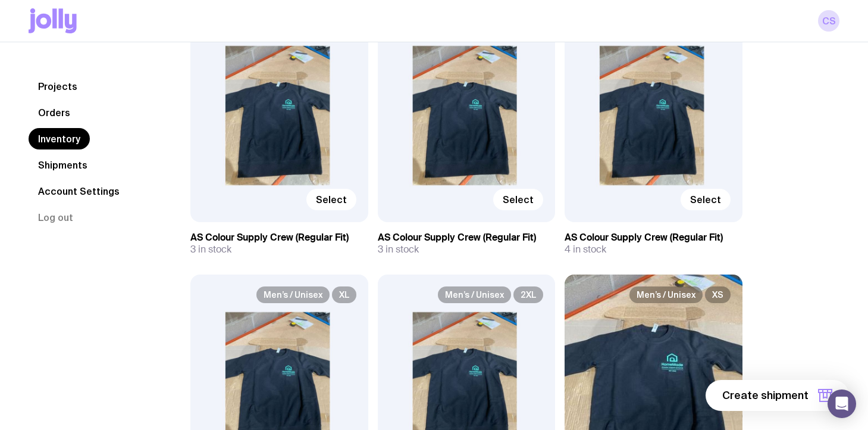 Image resolution: width=868 pixels, height=430 pixels. I want to click on span: 4 in stock, so click(586, 249).